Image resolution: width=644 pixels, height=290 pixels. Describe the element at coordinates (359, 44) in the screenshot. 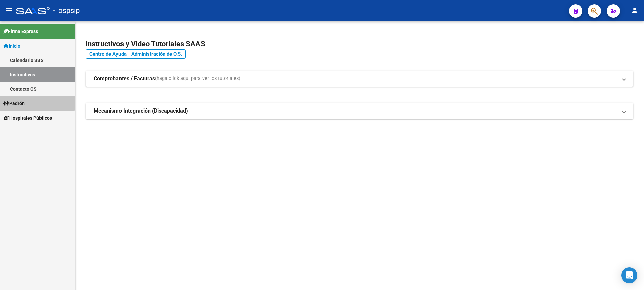

I see `h2: Instructivos y Video Tutoriales SAAS` at that location.